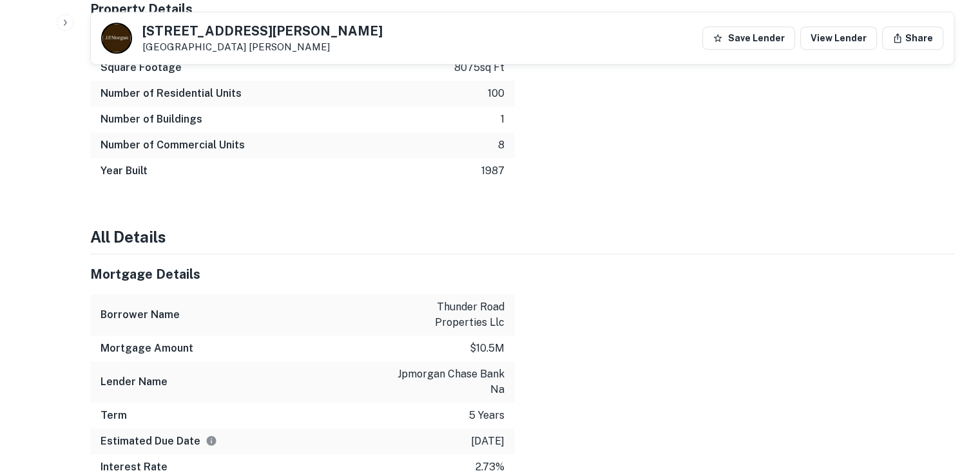  I want to click on h6: Number of Commercial Units, so click(173, 145).